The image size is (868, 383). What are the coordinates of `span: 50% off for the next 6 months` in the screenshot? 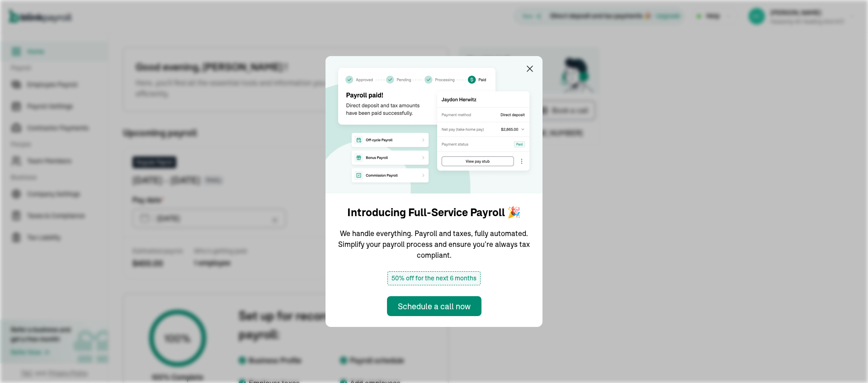 It's located at (434, 278).